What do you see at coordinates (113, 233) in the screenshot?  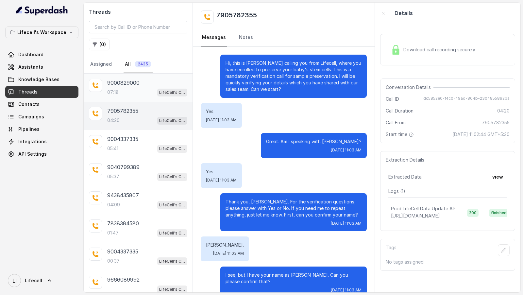 I see `p: 01:47` at bounding box center [113, 233].